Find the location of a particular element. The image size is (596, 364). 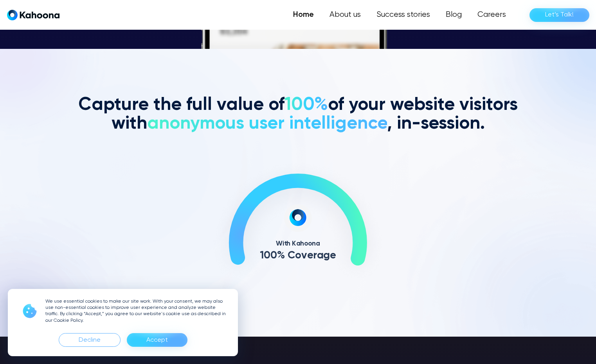

a: Careers is located at coordinates (491, 15).